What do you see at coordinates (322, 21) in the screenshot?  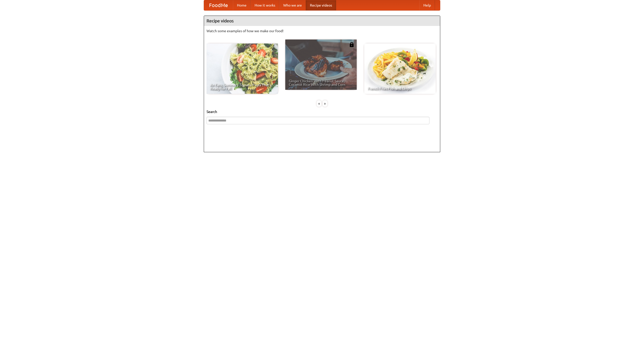 I see `h4: Recipe videos` at bounding box center [322, 21].